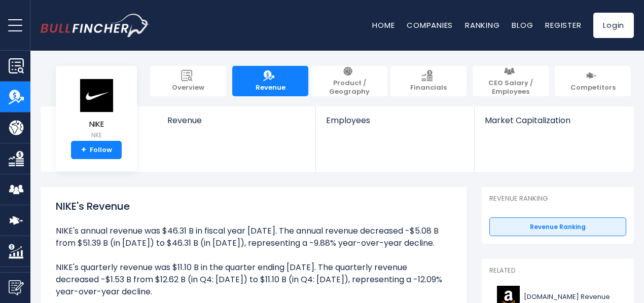 The height and width of the screenshot is (303, 644). Describe the element at coordinates (511, 81) in the screenshot. I see `a: CEO Salary / Employees` at that location.